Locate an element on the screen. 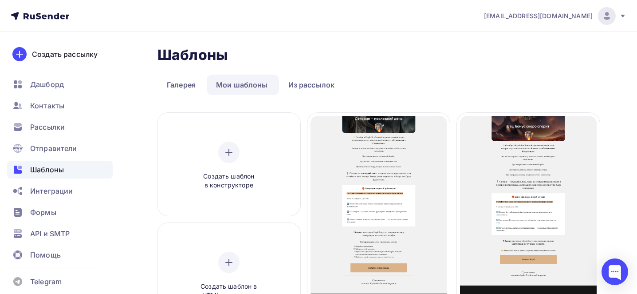 Image resolution: width=637 pixels, height=294 pixels. span: Дашборд is located at coordinates (47, 84).